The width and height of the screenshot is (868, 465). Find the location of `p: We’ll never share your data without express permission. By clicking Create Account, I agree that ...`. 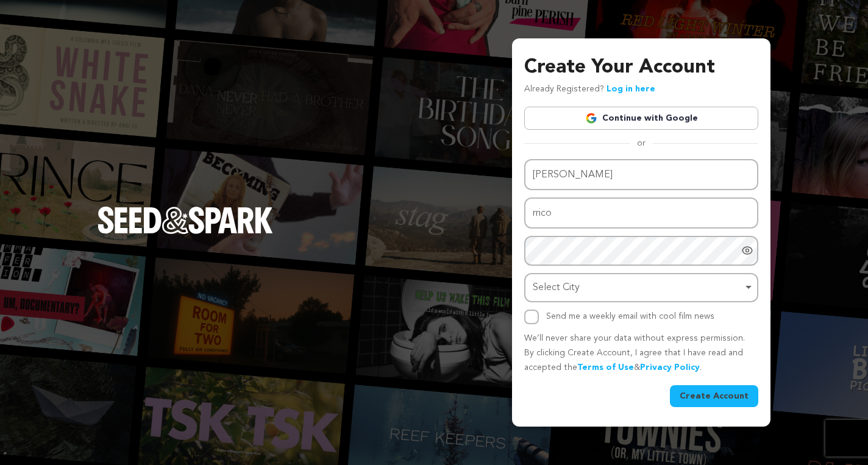

p: We’ll never share your data without express permission. By clicking Create Account, I agree that ... is located at coordinates (641, 353).